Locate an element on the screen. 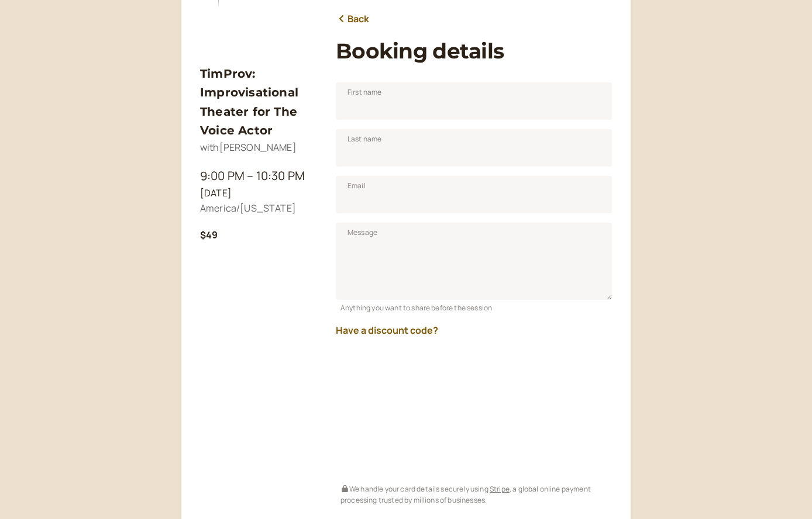 This screenshot has height=519, width=812. div: 9:00 PM – 10:30 PM is located at coordinates (259, 176).